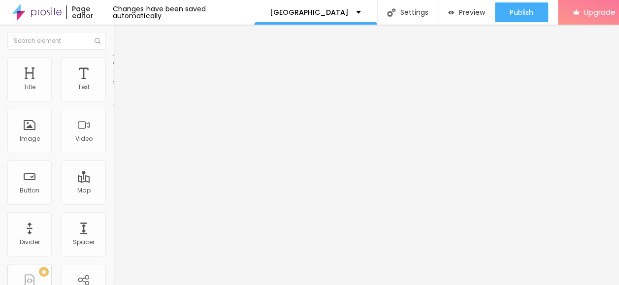 This screenshot has width=619, height=285. Describe the element at coordinates (472, 12) in the screenshot. I see `span: Preview` at that location.